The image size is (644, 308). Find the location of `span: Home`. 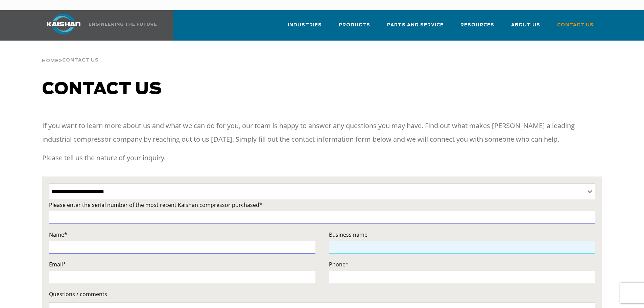

span: Home is located at coordinates (50, 60).